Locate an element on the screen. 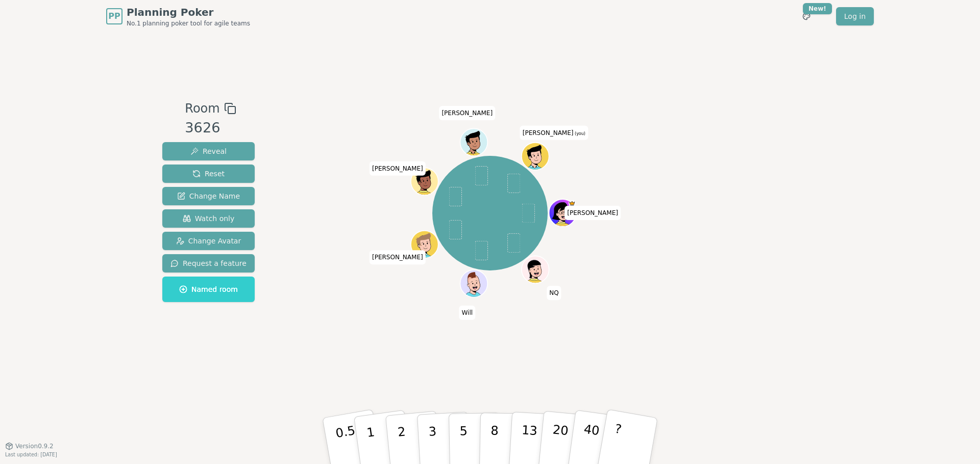 This screenshot has height=464, width=980. span: PP is located at coordinates (114, 17).